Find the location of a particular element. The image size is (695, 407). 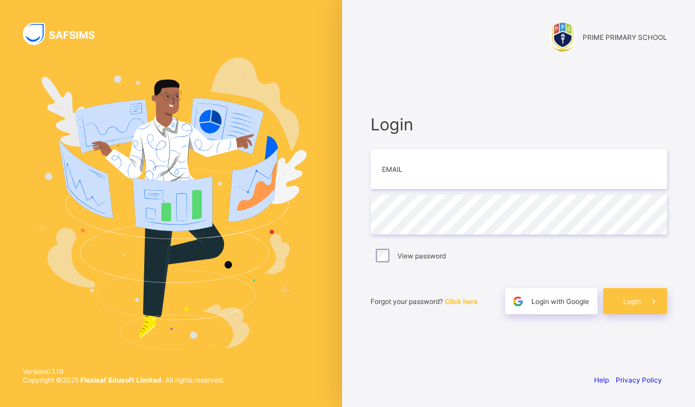

span: Login with Google is located at coordinates (560, 301).